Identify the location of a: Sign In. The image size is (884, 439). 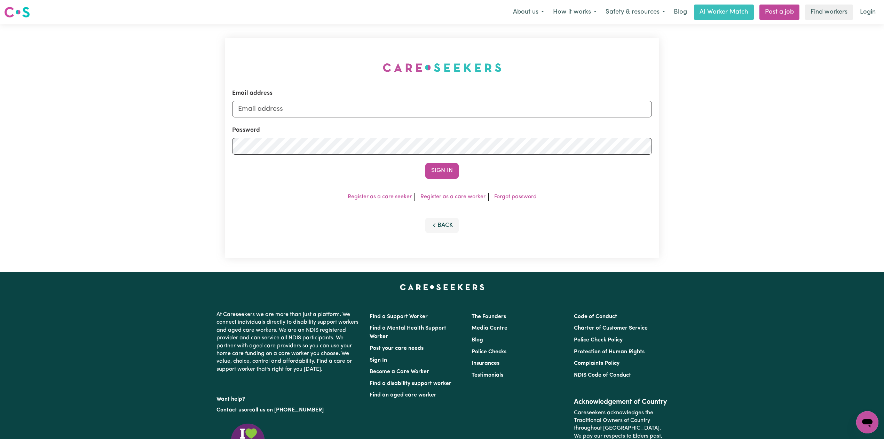
(378, 360).